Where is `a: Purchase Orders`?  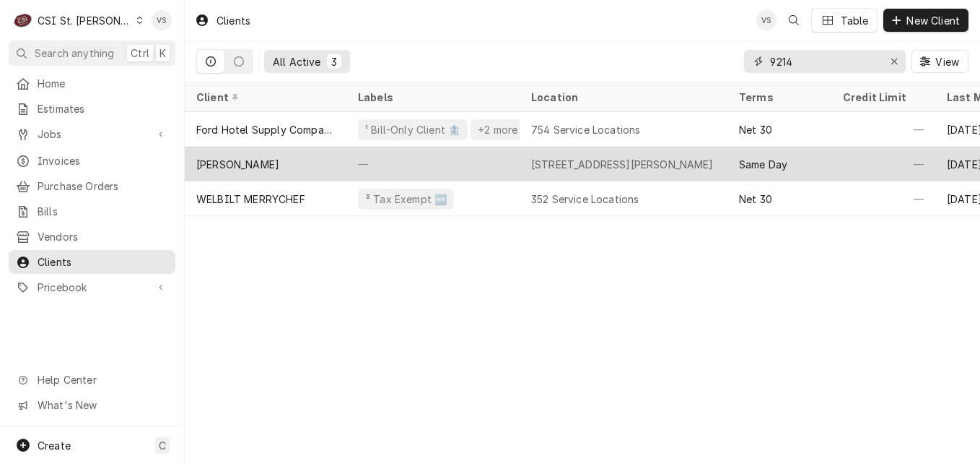 a: Purchase Orders is located at coordinates (91, 185).